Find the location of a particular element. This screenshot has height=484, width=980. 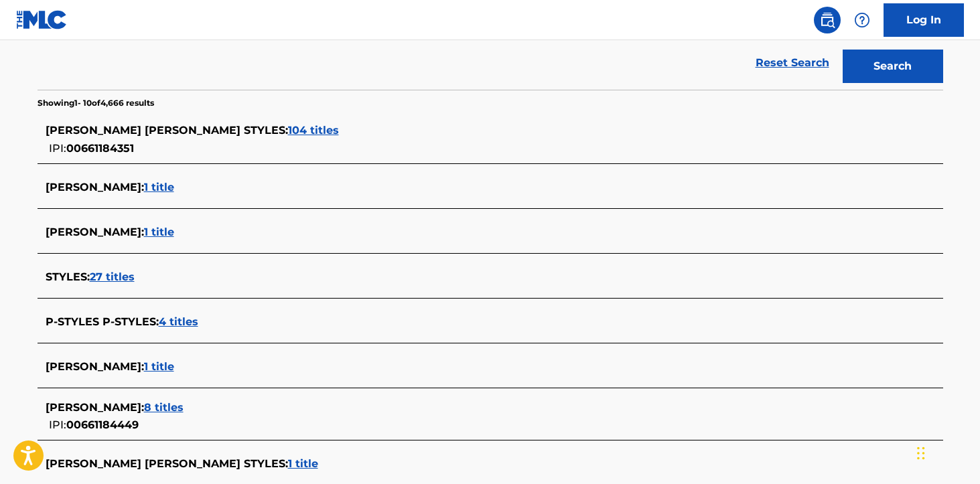

span: 104 titles is located at coordinates (314, 130).